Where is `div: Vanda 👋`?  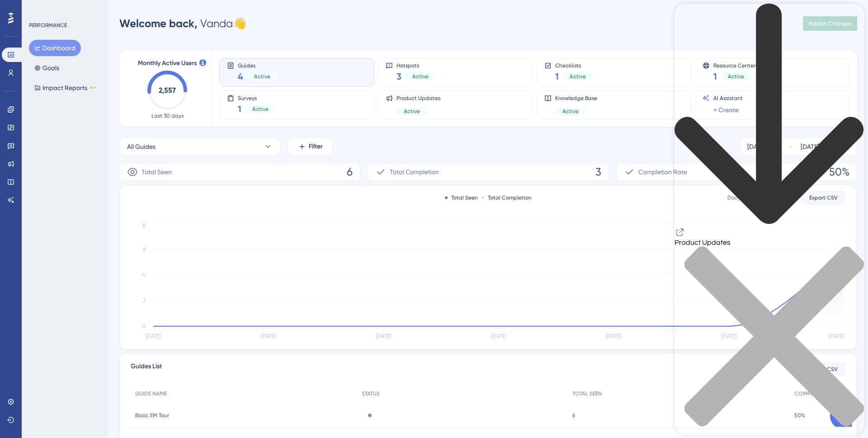
div: Vanda 👋 is located at coordinates (183, 24).